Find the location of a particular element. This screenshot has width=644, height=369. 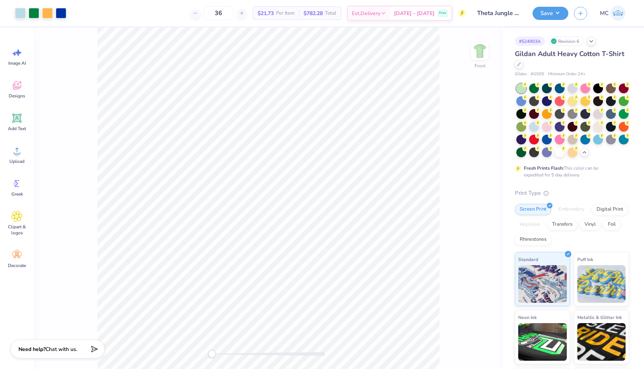

span: MC is located at coordinates (604, 13).